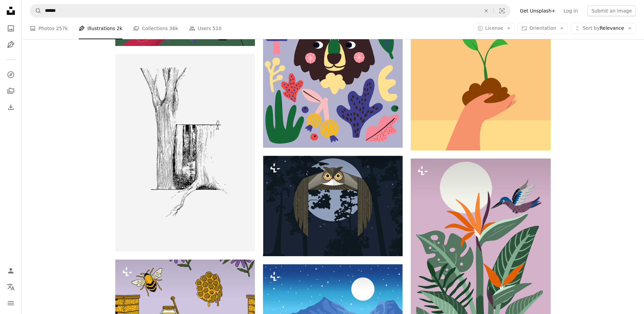 Image resolution: width=644 pixels, height=314 pixels. Describe the element at coordinates (62, 28) in the screenshot. I see `span: 257k` at that location.